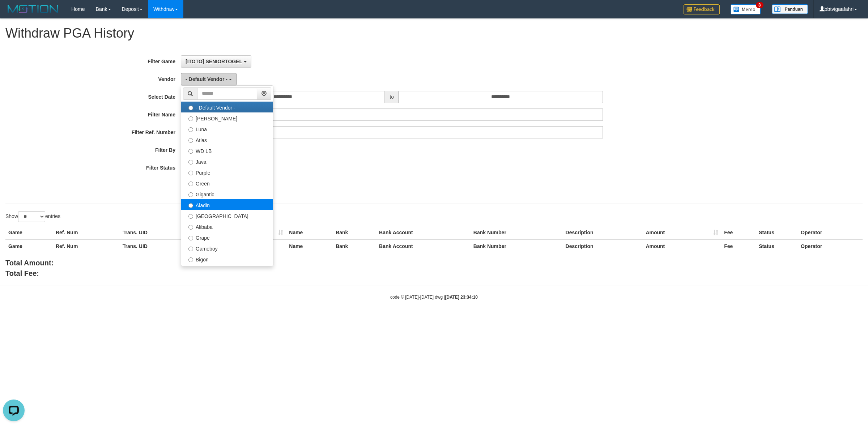 The image size is (868, 427). Describe the element at coordinates (227, 172) in the screenshot. I see `label: Purple` at that location.